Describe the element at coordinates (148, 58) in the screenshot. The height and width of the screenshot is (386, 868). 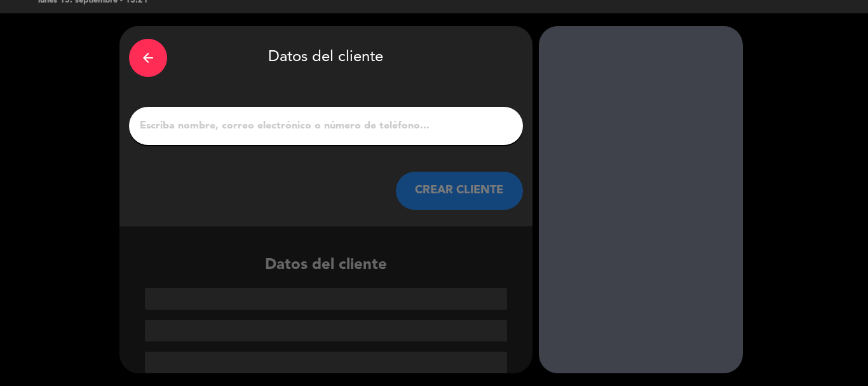
I see `i: arrow_back` at that location.